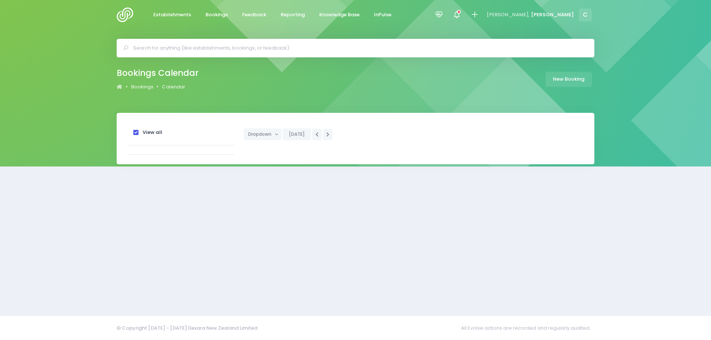 The width and height of the screenshot is (711, 340). Describe the element at coordinates (157, 73) in the screenshot. I see `h2: Bookings Calendar` at that location.